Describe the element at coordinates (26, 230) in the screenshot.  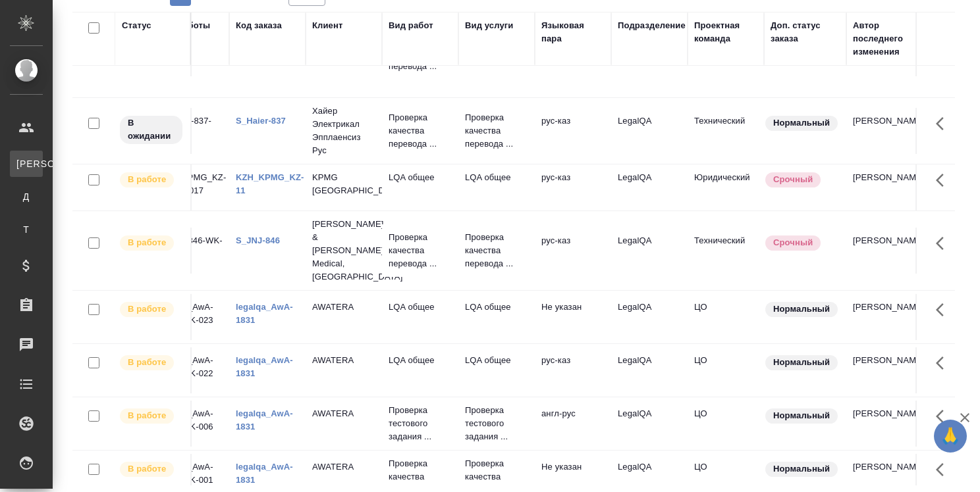
I see `span: Т` at that location.